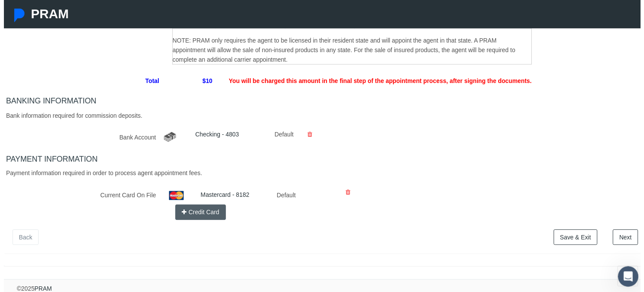  What do you see at coordinates (175, 197) in the screenshot?
I see `img: master_card.png` at bounding box center [175, 197].